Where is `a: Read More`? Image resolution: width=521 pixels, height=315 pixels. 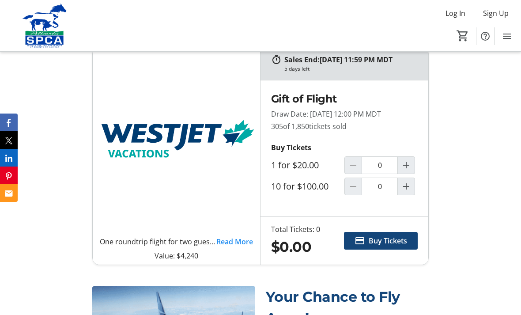 a: Read More is located at coordinates (234, 242).